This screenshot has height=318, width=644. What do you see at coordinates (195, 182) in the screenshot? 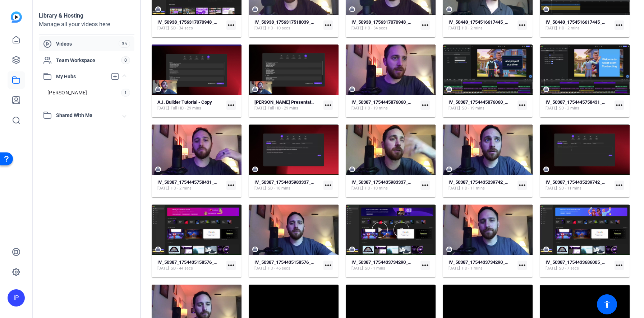
I see `strong: IV_50387_1754445758431_webcam` at bounding box center [195, 182].